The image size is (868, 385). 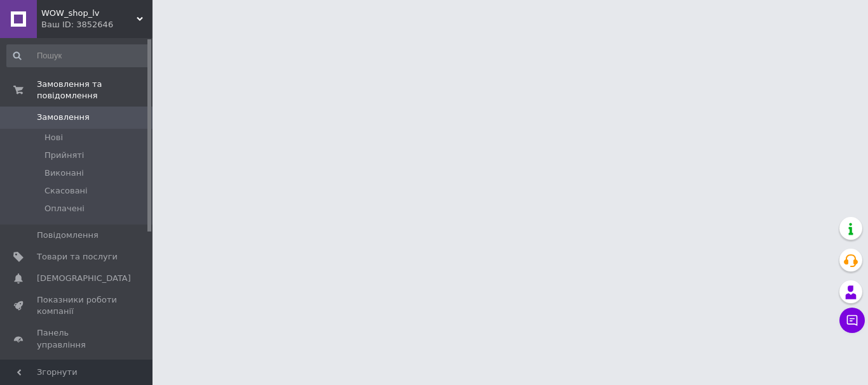 What do you see at coordinates (63, 117) in the screenshot?
I see `span: Замовлення` at bounding box center [63, 117].